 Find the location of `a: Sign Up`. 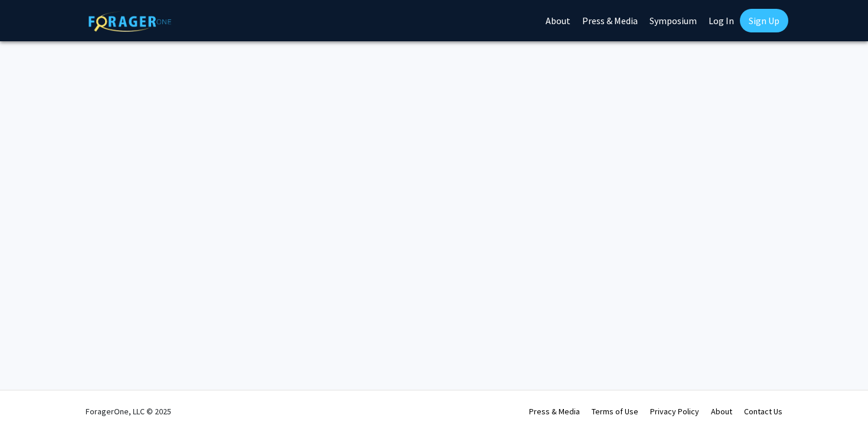

a: Sign Up is located at coordinates (764, 21).